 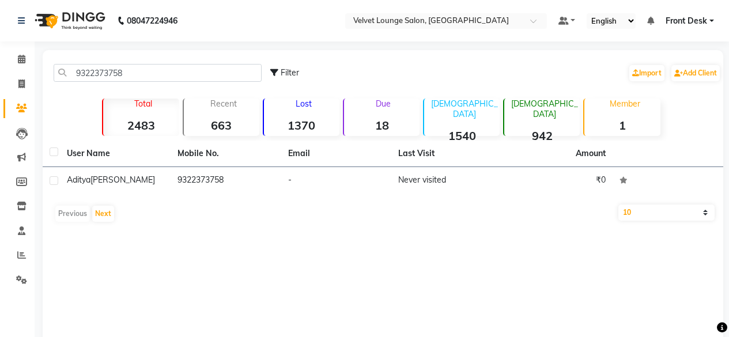 What do you see at coordinates (141, 125) in the screenshot?
I see `strong: 2483` at bounding box center [141, 125].